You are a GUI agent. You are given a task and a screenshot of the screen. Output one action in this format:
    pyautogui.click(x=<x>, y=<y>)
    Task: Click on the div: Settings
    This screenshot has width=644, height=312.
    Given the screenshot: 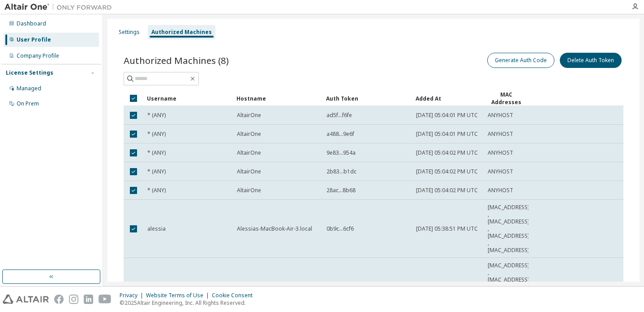 What is the action you would take?
    pyautogui.click(x=129, y=32)
    